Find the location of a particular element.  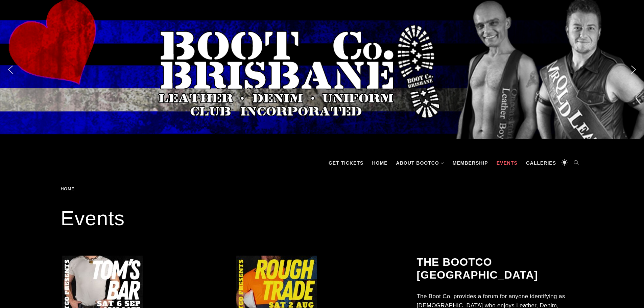

a: GET TICKETS is located at coordinates (346, 163).